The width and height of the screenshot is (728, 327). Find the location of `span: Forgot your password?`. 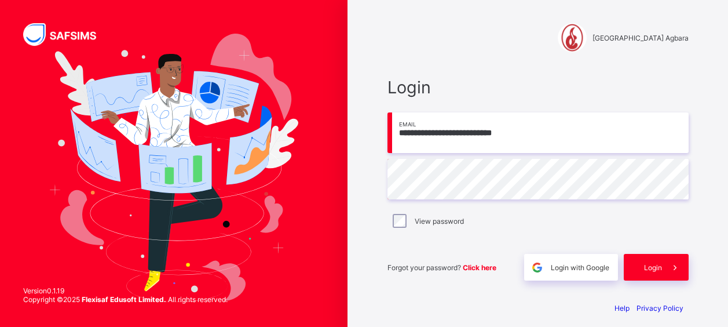

span: Forgot your password? is located at coordinates (442, 267).